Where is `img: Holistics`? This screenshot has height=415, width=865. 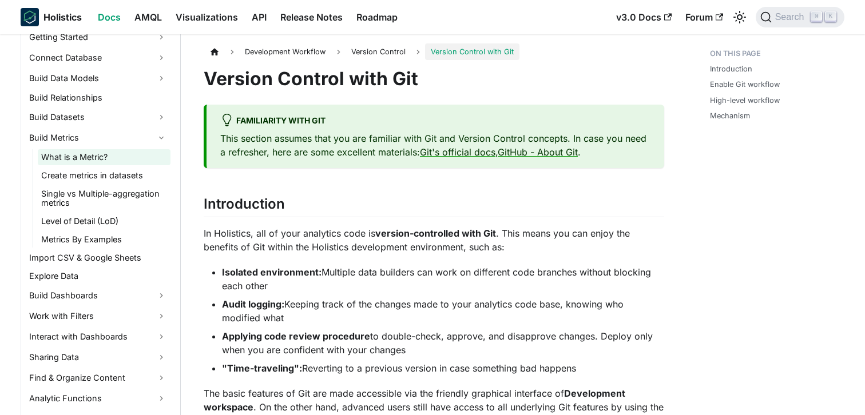 img: Holistics is located at coordinates (30, 17).